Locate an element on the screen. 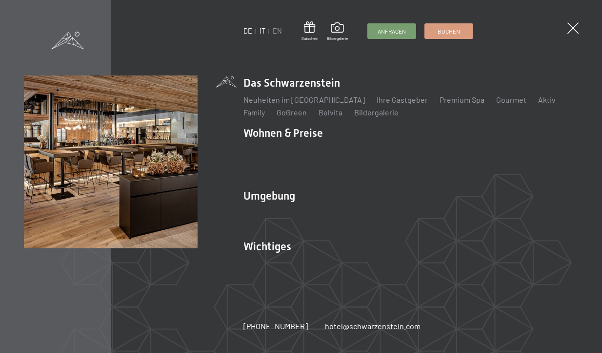  a: GoGreen is located at coordinates (292, 112).